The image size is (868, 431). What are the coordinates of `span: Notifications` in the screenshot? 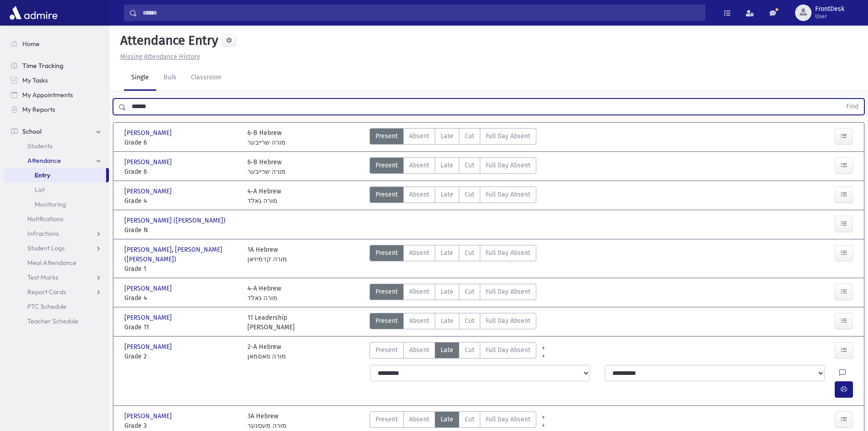 It's located at (45, 219).